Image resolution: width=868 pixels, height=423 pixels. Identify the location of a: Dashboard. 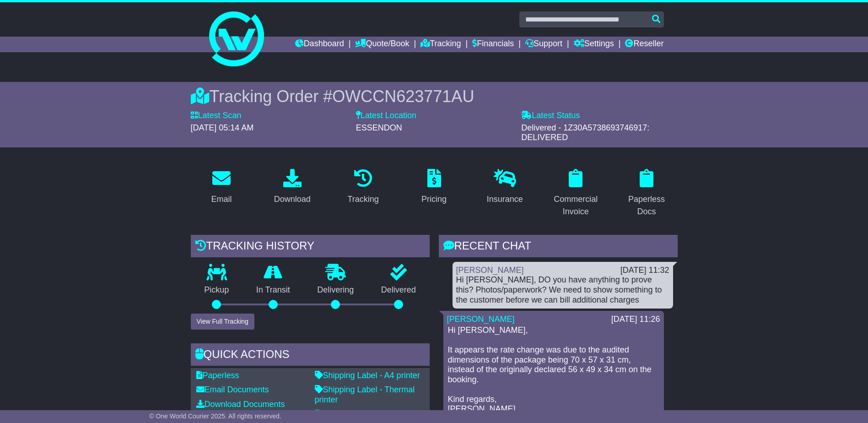
(320, 44).